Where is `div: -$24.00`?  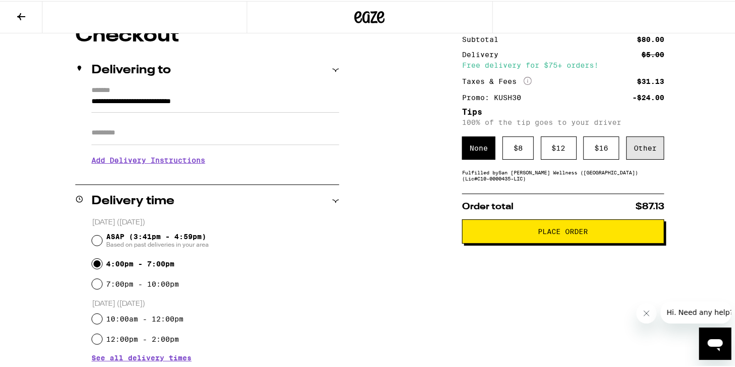
div: -$24.00 is located at coordinates (648, 97).